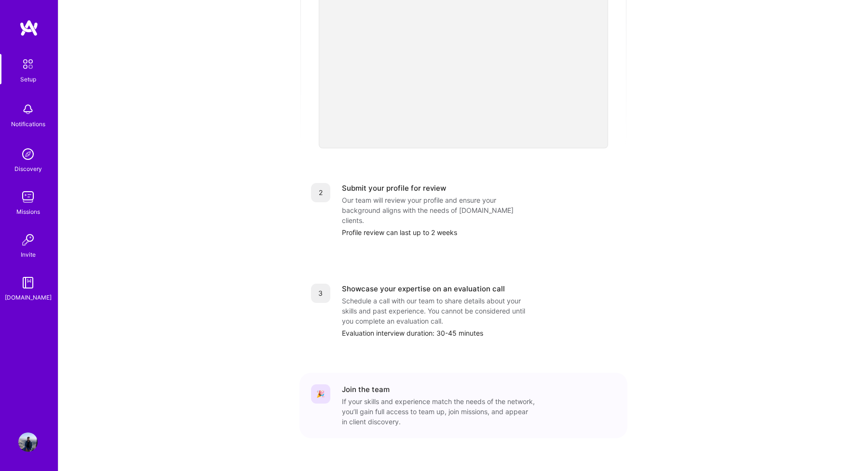 This screenshot has height=471, width=868. What do you see at coordinates (321, 193) in the screenshot?
I see `div: 2` at bounding box center [321, 193].